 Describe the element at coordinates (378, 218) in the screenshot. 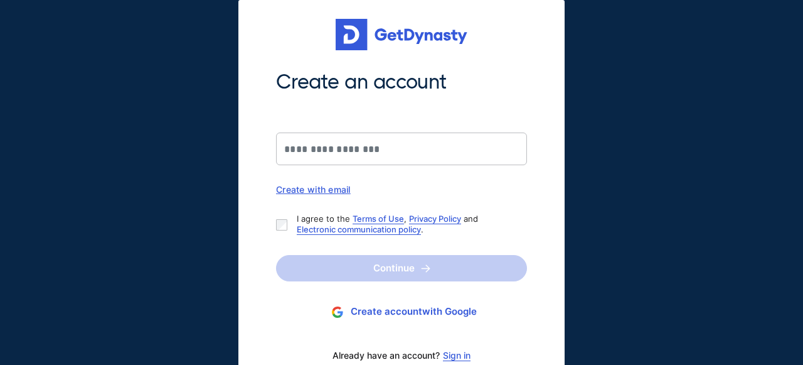

I see `a: Terms of Use` at that location.